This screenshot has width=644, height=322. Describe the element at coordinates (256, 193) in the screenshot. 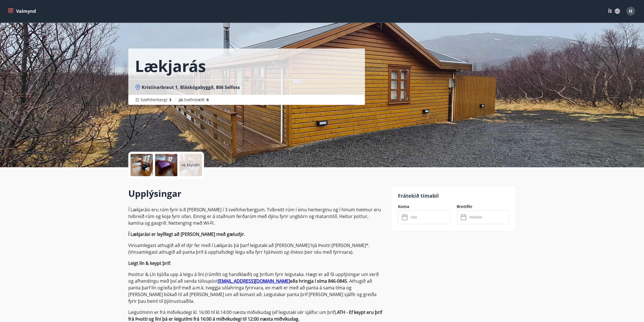

I see `h2: Upplýsingar` at that location.